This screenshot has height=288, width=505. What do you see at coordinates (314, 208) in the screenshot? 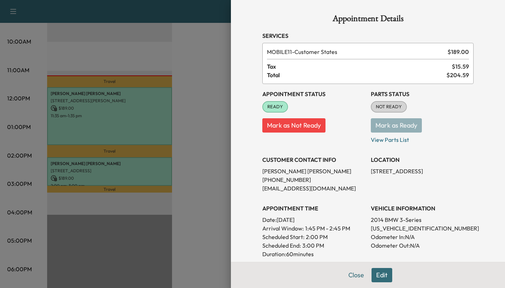
I see `h3: APPOINTMENT TIME` at bounding box center [314, 208].